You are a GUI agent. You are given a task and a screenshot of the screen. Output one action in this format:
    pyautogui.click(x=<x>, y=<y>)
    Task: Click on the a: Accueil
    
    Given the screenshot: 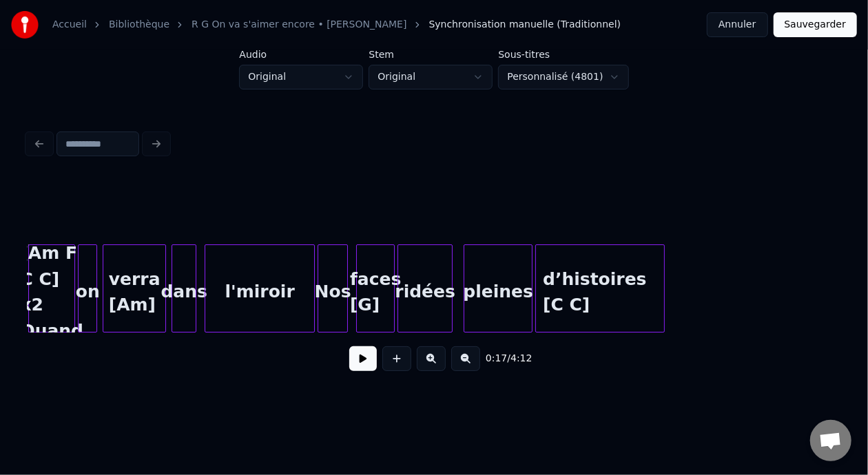 What is the action you would take?
    pyautogui.click(x=69, y=25)
    